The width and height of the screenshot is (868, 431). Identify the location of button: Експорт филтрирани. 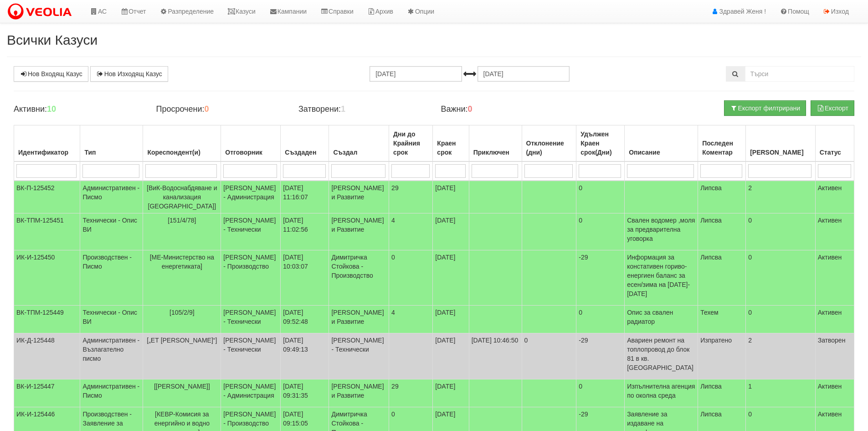
(765, 108).